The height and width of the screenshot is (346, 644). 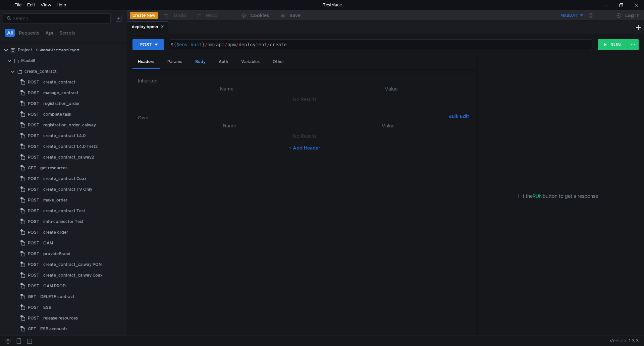 I want to click on div: Body, so click(x=200, y=61).